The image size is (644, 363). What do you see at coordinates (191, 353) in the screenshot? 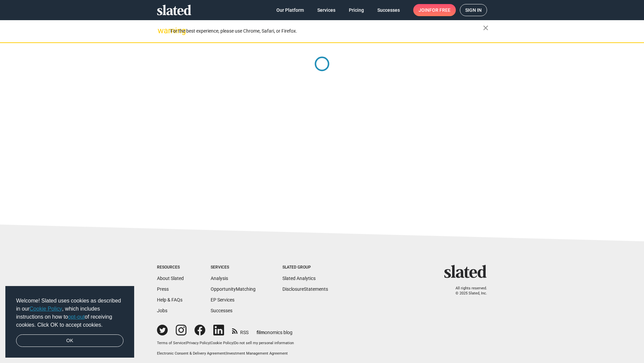
I see `a: Electronic Consent & Delivery Agreement` at bounding box center [191, 353].